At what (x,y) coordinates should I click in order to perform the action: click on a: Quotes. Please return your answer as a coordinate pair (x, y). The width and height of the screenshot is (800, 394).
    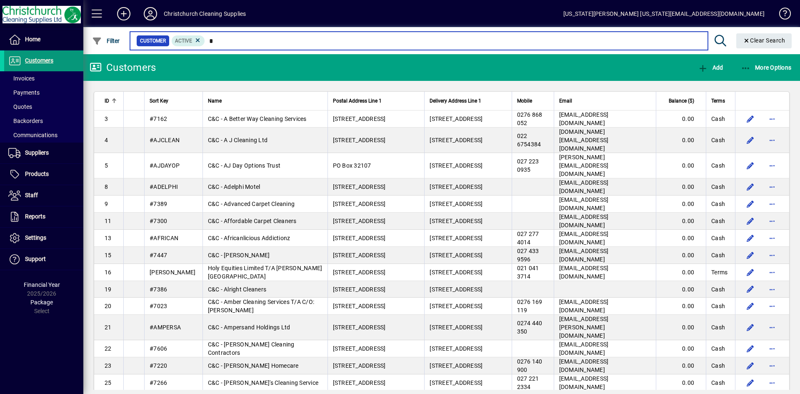
    Looking at the image, I should click on (44, 107).